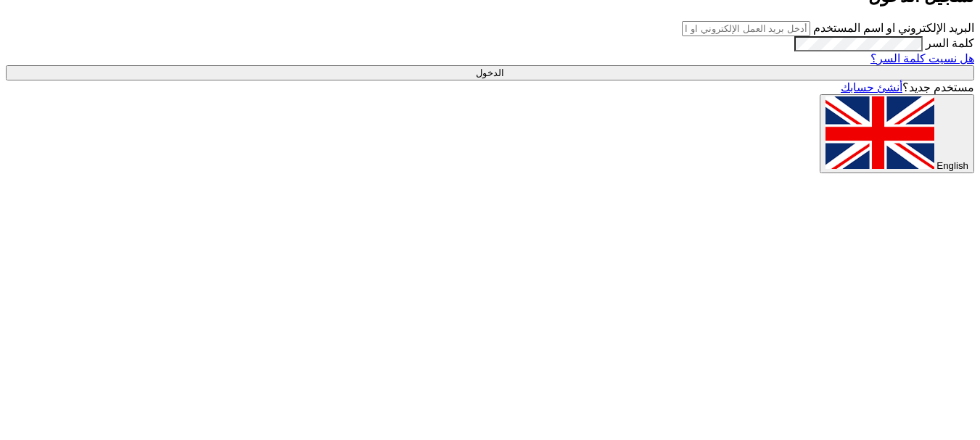 This screenshot has width=980, height=440. What do you see at coordinates (894, 27) in the screenshot?
I see `label: البريد الإلكتروني او اسم المستخدم` at bounding box center [894, 27].